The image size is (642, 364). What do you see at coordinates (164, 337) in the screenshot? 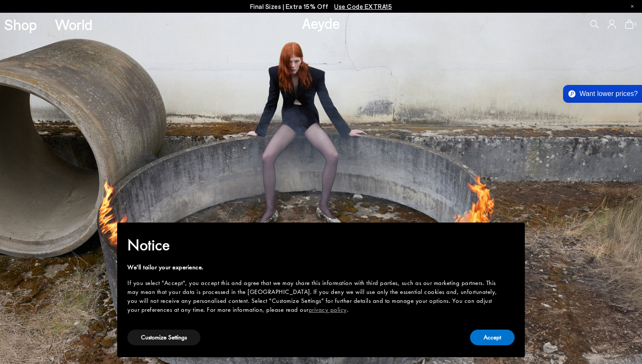
I see `button: Customize Settings` at bounding box center [164, 337].